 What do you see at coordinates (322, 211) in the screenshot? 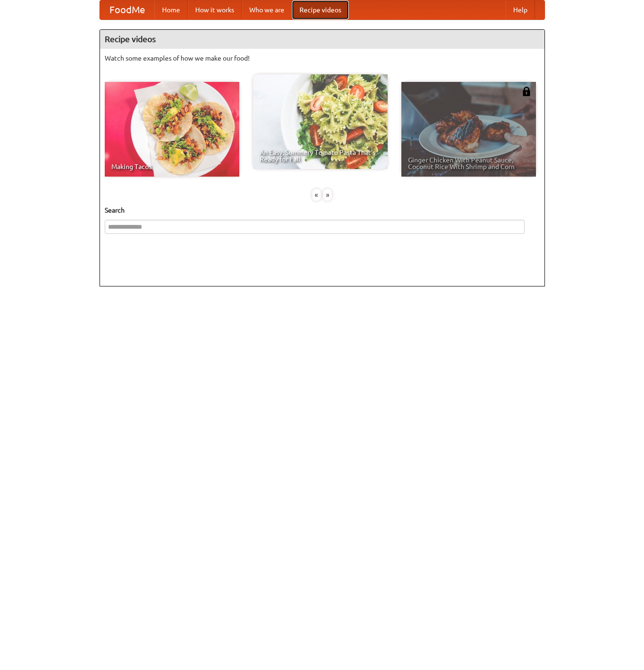
I see `h5: Search` at bounding box center [322, 211].